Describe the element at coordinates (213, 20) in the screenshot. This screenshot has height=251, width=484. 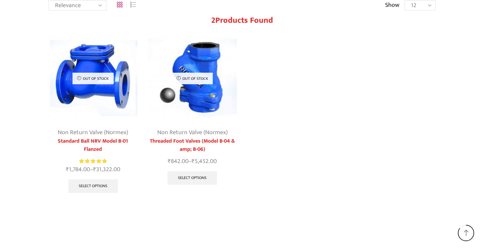
I see `span: 2` at that location.